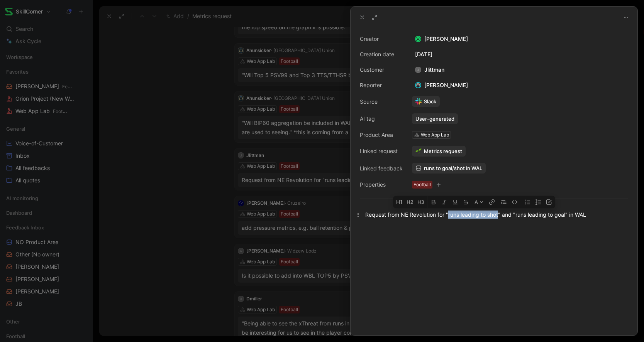 The image size is (644, 342). Describe the element at coordinates (434, 135) in the screenshot. I see `div: Web App Lab` at that location.